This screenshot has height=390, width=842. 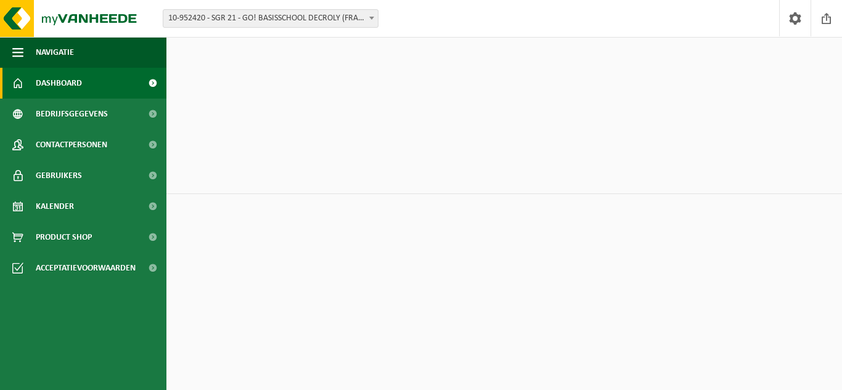 What do you see at coordinates (59, 176) in the screenshot?
I see `span: Gebruikers` at bounding box center [59, 176].